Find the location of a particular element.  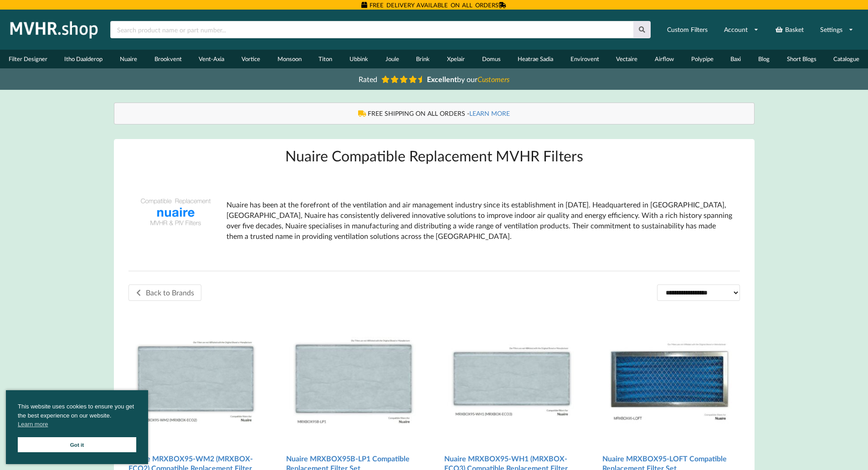

a: Nuaire is located at coordinates (129, 59).